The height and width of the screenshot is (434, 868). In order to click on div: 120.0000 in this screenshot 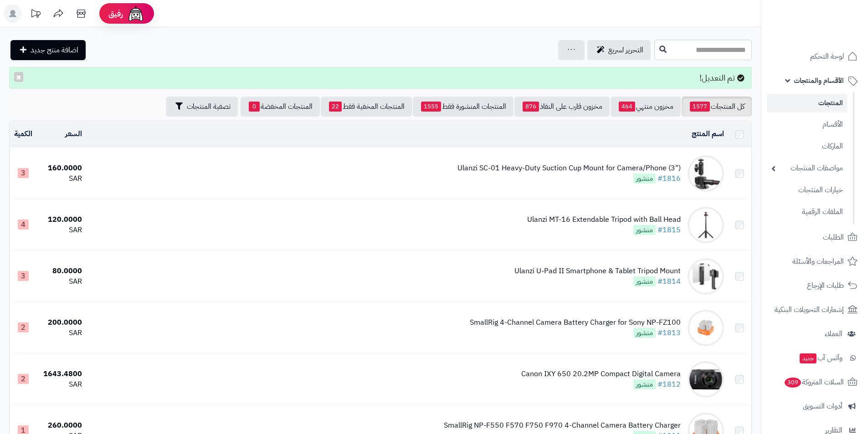, I will do `click(61, 220)`.